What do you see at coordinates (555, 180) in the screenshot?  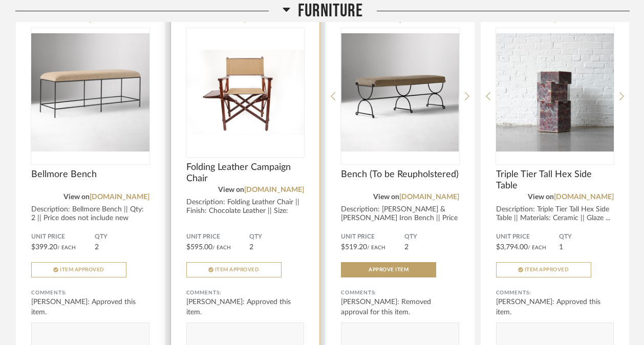 I see `span: Triple Tier Tall Hex Side Table` at bounding box center [555, 180].